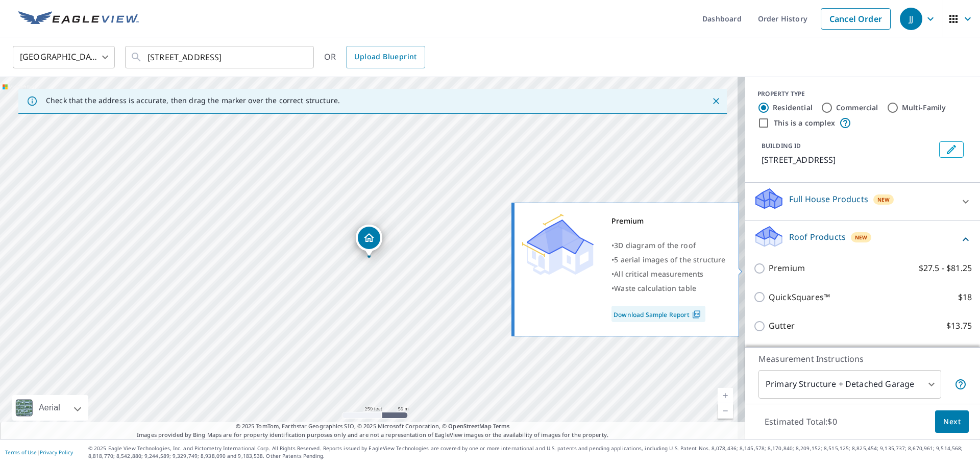 The width and height of the screenshot is (980, 465). Describe the element at coordinates (850, 385) in the screenshot. I see `div: Primary Structure + Detached Garage` at that location.